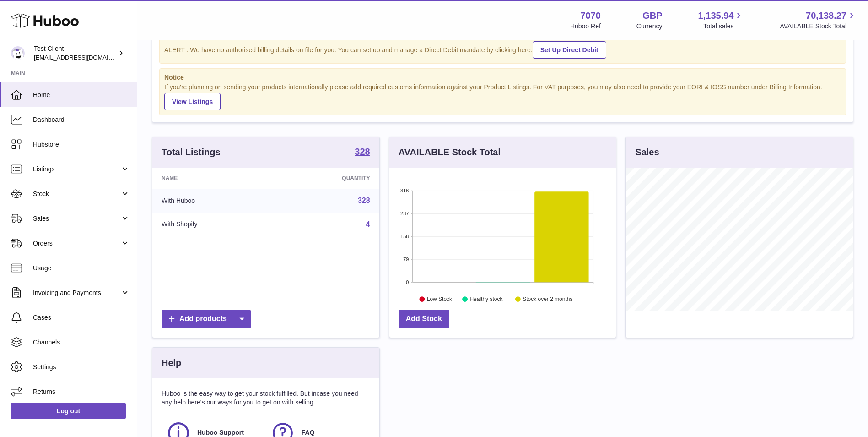 The width and height of the screenshot is (868, 437). Describe the element at coordinates (68, 411) in the screenshot. I see `a: Log out` at that location.